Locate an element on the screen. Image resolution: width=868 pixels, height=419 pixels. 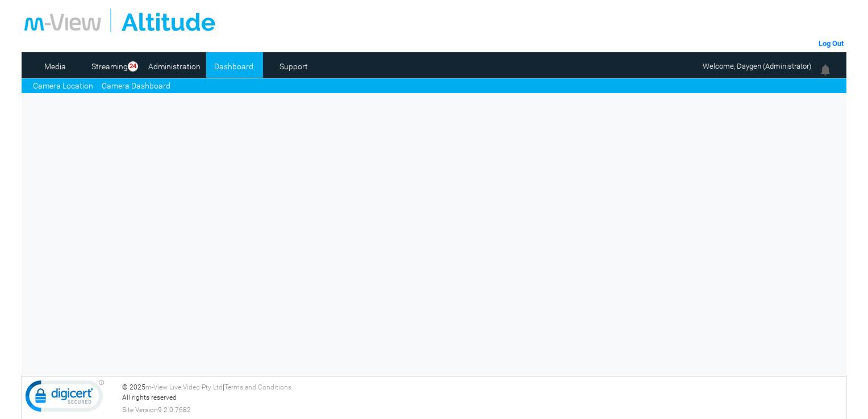
img: bell24.png is located at coordinates (826, 70).